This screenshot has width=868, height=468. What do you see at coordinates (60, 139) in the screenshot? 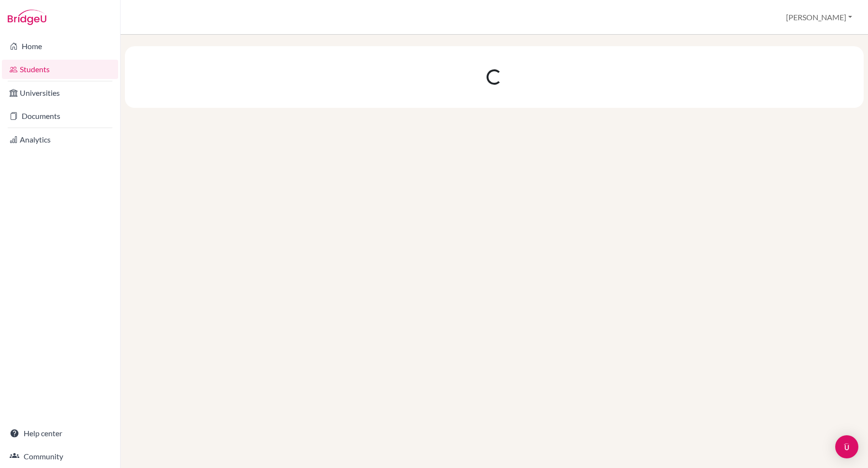
I see `a: Analytics` at bounding box center [60, 139].